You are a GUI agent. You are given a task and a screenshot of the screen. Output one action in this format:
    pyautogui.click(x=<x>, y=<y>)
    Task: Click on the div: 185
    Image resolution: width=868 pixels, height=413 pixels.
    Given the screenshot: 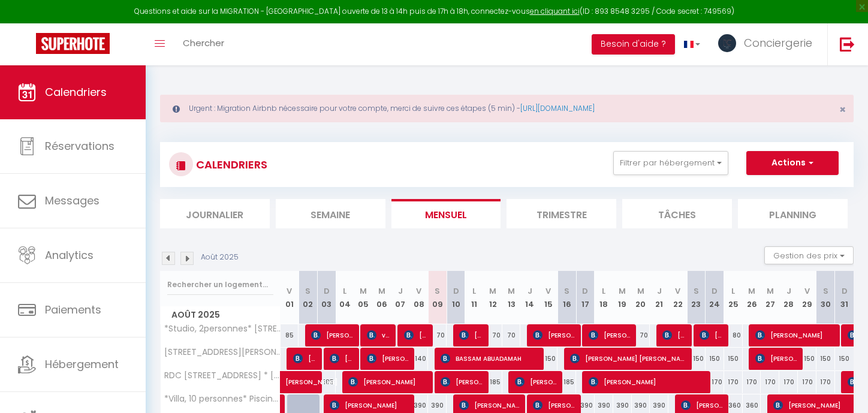 What is the action you would take?
    pyautogui.click(x=493, y=382)
    